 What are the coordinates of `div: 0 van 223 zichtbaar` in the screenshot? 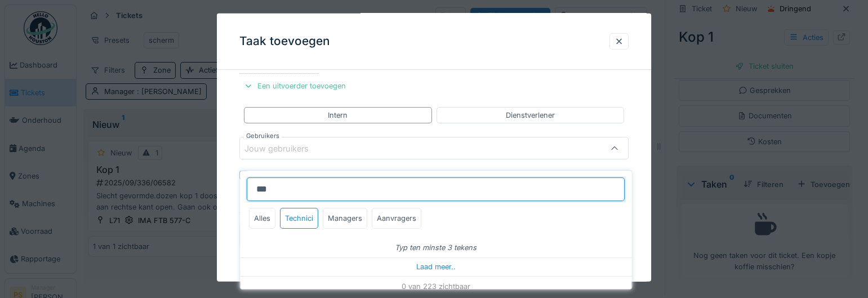 It's located at (435, 286).